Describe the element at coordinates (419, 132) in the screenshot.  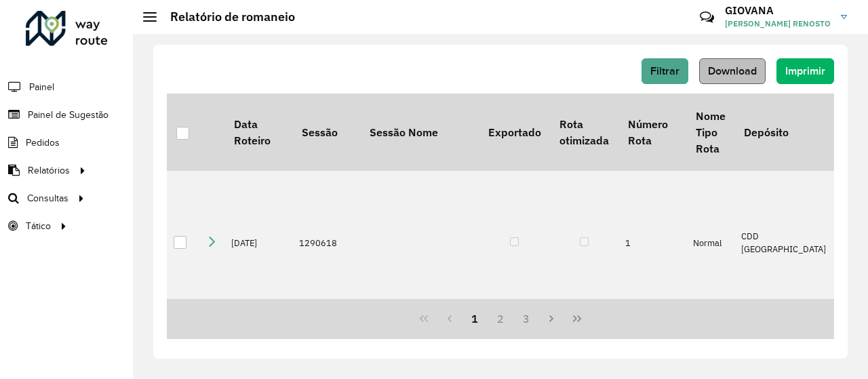
I see `th: Sessão Nome` at that location.